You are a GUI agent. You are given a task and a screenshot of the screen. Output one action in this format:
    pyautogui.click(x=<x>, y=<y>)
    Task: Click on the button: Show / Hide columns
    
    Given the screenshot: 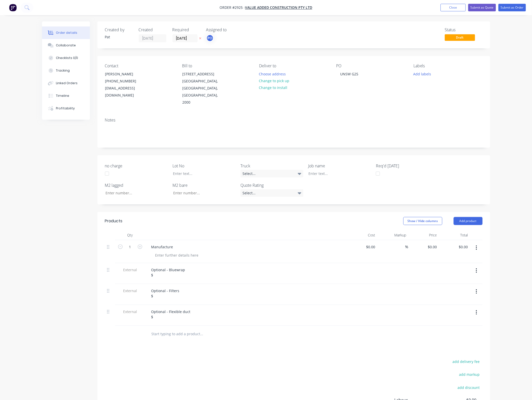 What is the action you would take?
    pyautogui.click(x=423, y=221)
    